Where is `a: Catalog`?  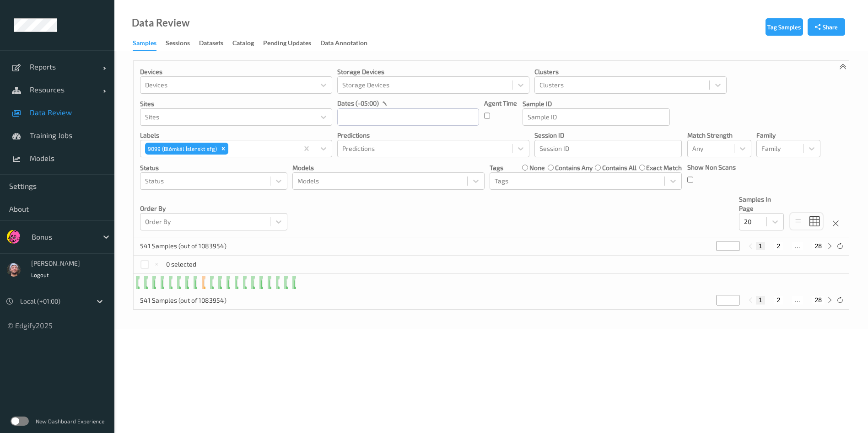
a: Catalog is located at coordinates (247, 44).